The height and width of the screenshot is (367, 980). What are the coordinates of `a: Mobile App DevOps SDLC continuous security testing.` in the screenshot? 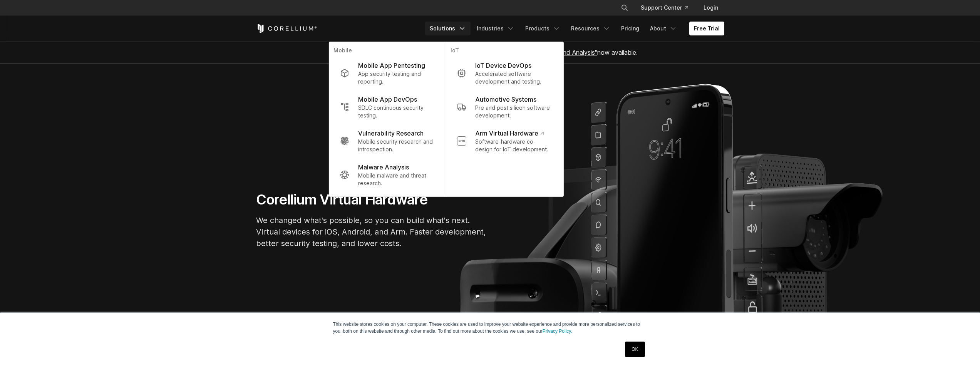 It's located at (387, 107).